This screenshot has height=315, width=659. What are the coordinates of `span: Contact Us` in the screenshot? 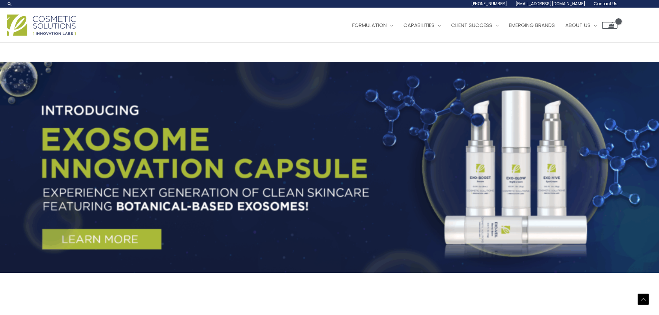 It's located at (605, 3).